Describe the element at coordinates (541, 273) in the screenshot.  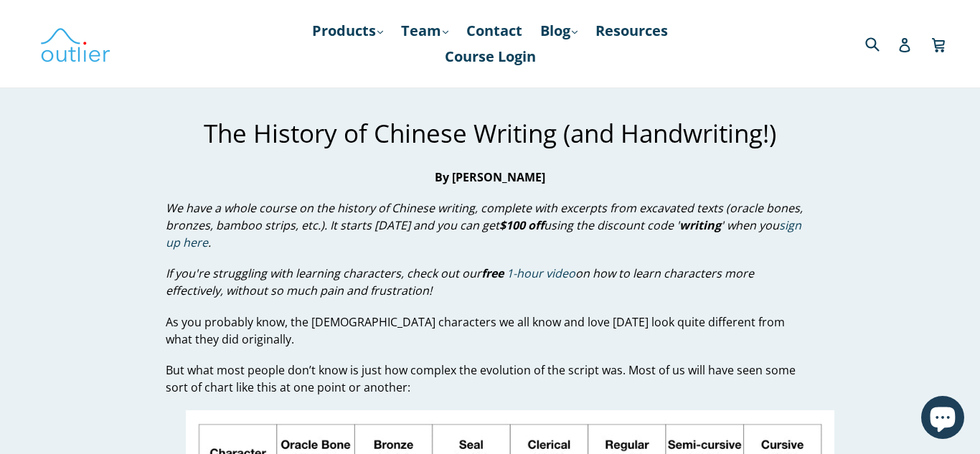
I see `a: 1-hour video` at that location.